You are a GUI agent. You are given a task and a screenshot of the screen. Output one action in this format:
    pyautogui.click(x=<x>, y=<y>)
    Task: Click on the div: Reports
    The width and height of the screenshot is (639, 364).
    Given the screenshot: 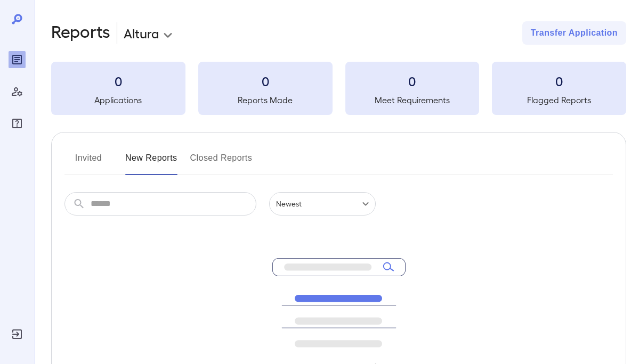 What is the action you would take?
    pyautogui.click(x=17, y=60)
    